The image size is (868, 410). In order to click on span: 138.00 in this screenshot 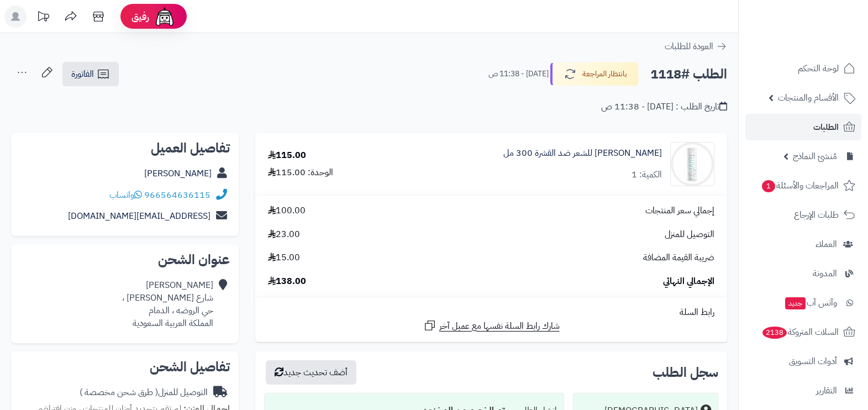, I will do `click(287, 281)`.